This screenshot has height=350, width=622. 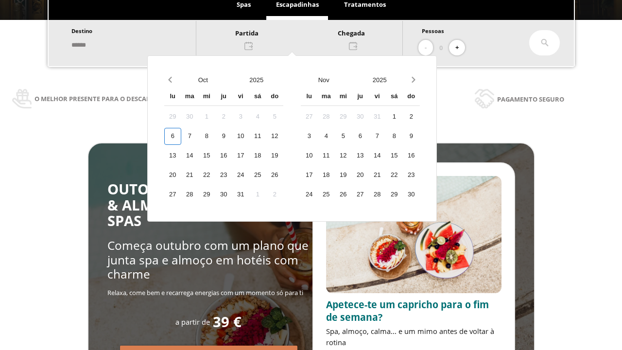 I want to click on span: Pagamento seguro, so click(x=531, y=99).